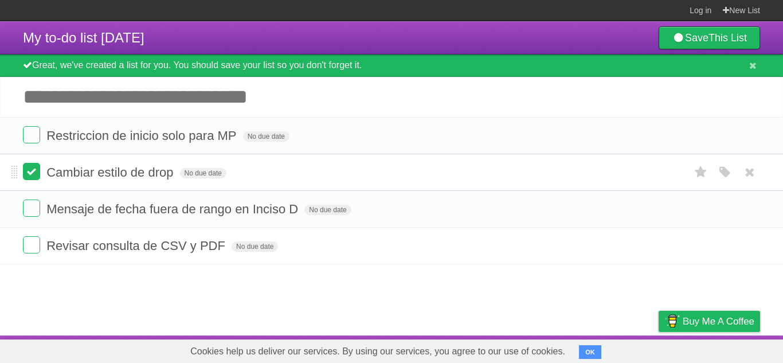 Image resolution: width=783 pixels, height=363 pixels. Describe the element at coordinates (590, 352) in the screenshot. I see `button: OK` at that location.